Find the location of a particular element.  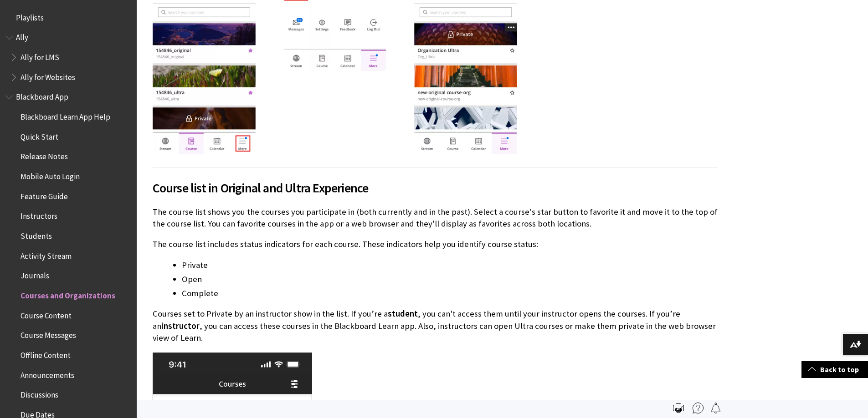

span: Playlists is located at coordinates (30, 16).